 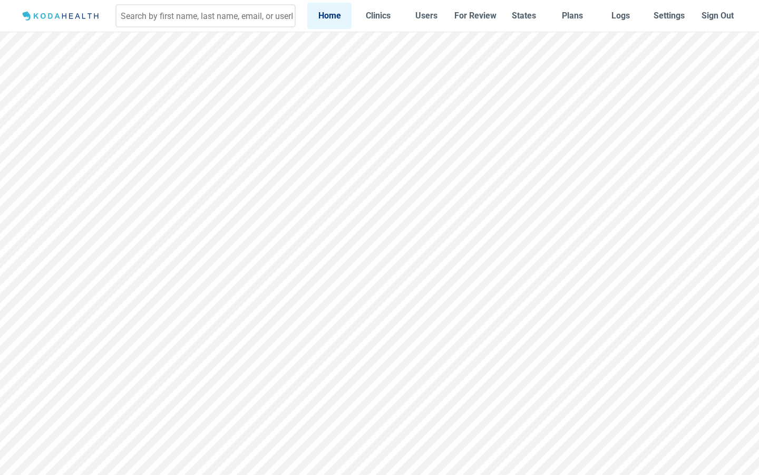 What do you see at coordinates (427, 15) in the screenshot?
I see `a: Users` at bounding box center [427, 15].